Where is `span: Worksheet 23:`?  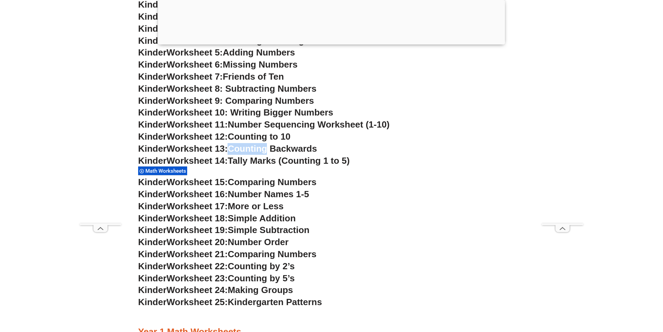
span: Worksheet 23: is located at coordinates (197, 279).